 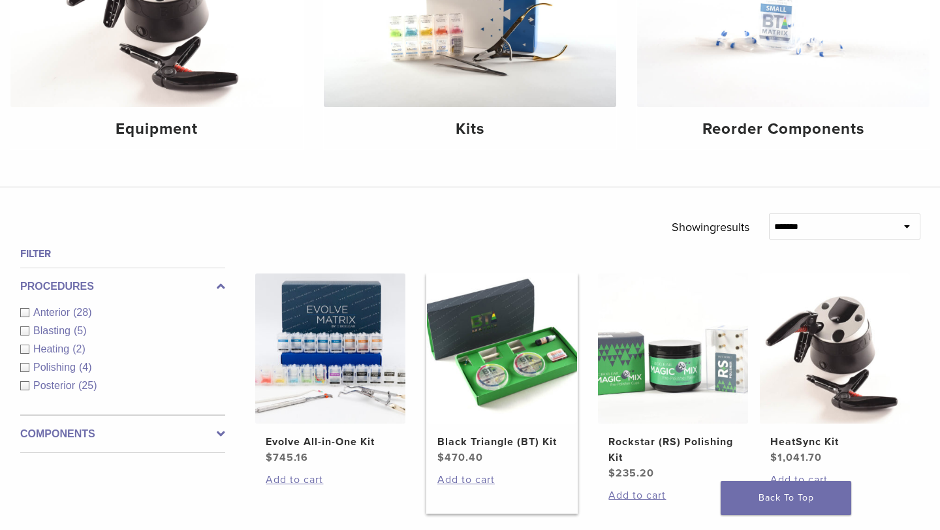 What do you see at coordinates (54, 330) in the screenshot?
I see `span: Blasting` at bounding box center [54, 330].